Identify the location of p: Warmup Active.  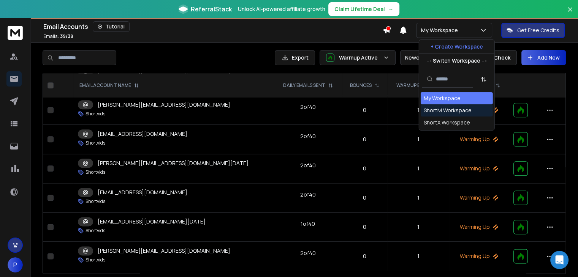
(359, 58).